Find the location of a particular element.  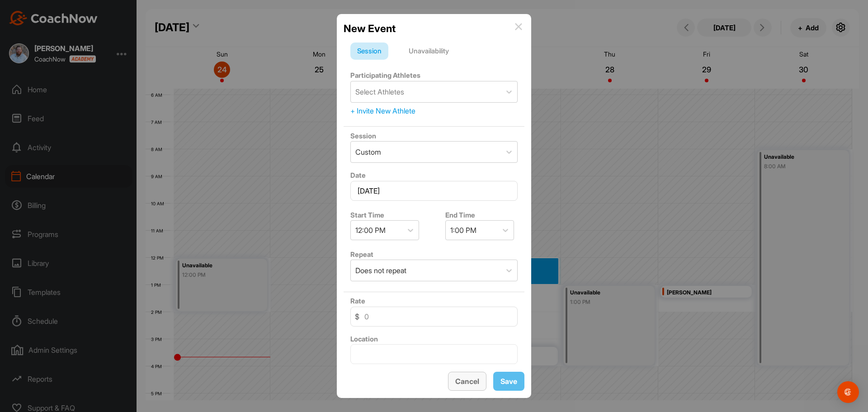

div: 12:00 PM is located at coordinates (371, 230).